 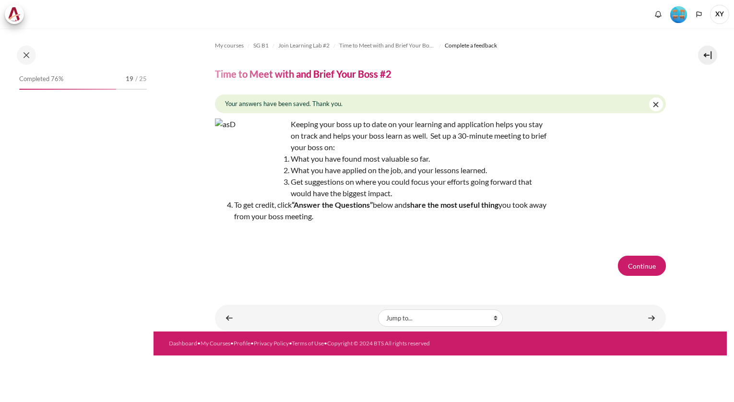 I want to click on div: Keeping your boss up to date on your learning and application helps you stay on track and helps y..., so click(x=383, y=180).